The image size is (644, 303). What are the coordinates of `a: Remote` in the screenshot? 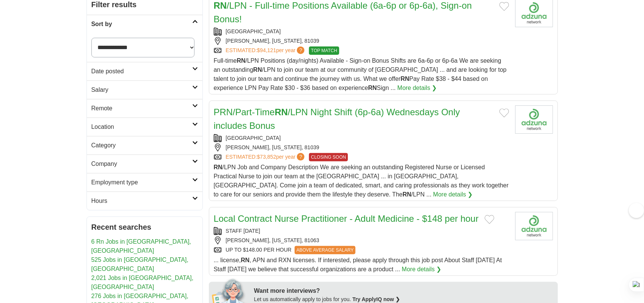 It's located at (145, 108).